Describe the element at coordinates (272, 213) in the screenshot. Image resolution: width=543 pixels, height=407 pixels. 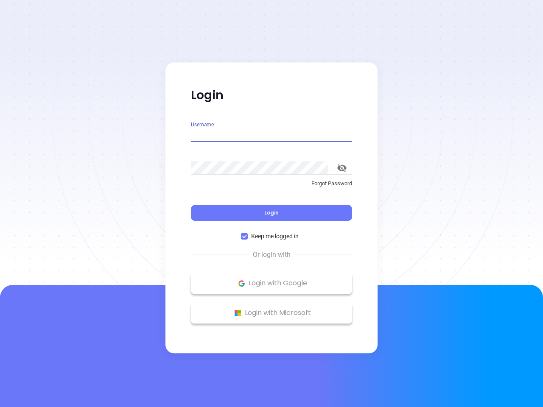
I see `button: Login` at that location.